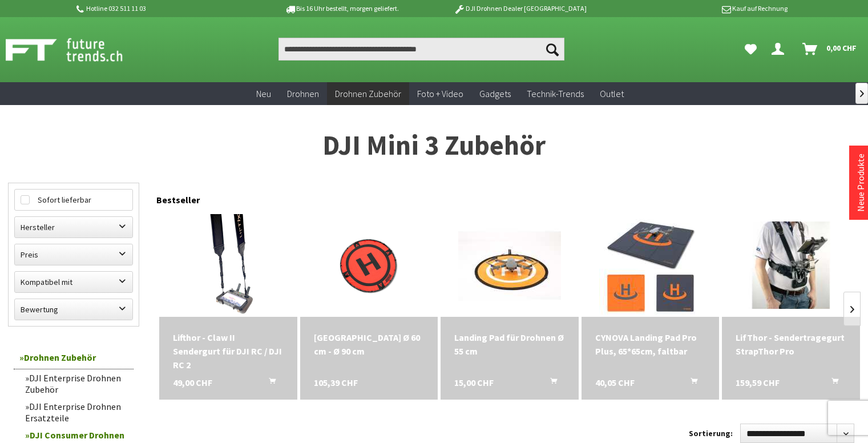  Describe the element at coordinates (552, 49) in the screenshot. I see `button: Suchen` at that location.